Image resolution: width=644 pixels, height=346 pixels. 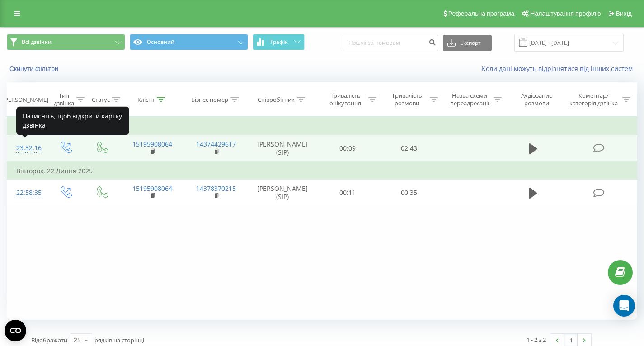 What do you see at coordinates (322, 126) in the screenshot?
I see `td: Вчора` at bounding box center [322, 126].